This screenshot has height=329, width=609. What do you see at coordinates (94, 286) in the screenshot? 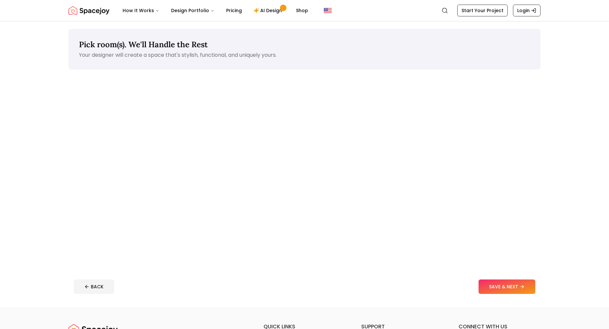
I see `button: BACK` at bounding box center [94, 286].